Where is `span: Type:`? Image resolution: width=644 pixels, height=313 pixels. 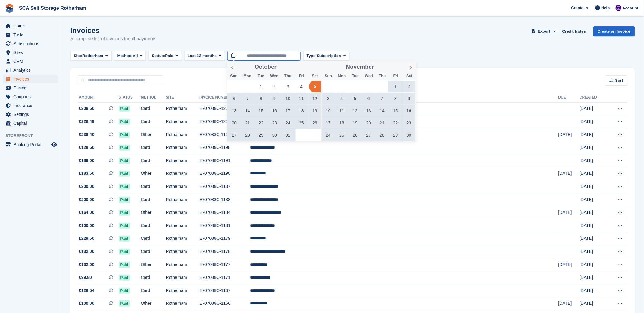 span: Type: is located at coordinates (312, 56).